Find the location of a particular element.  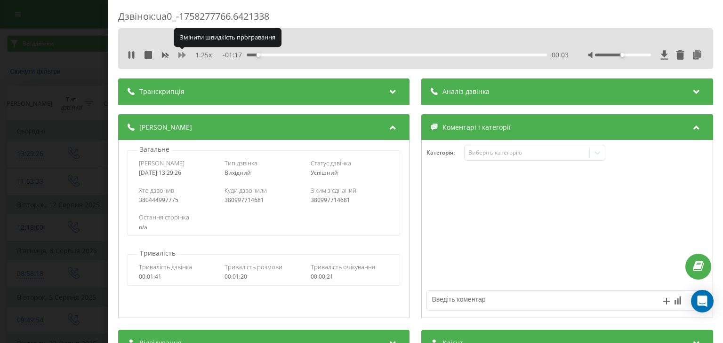

span: Тривалість дзвінка is located at coordinates (165, 267).